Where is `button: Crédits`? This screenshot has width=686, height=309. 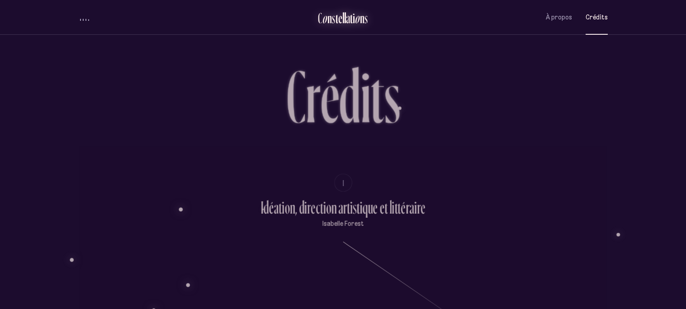
button: Crédits is located at coordinates (597, 17).